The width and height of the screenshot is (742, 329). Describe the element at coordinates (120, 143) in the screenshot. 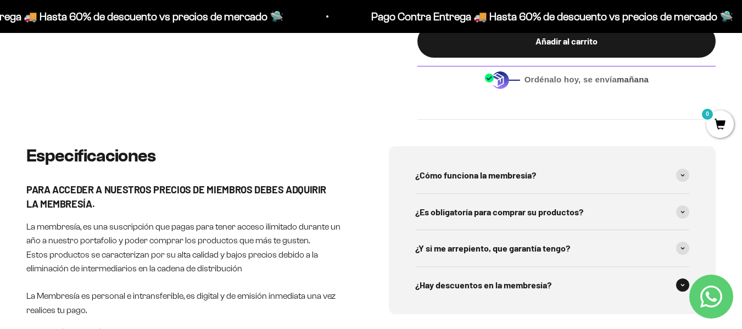

I see `div: La confirmación de la pureza de los ingredientes.` at that location.